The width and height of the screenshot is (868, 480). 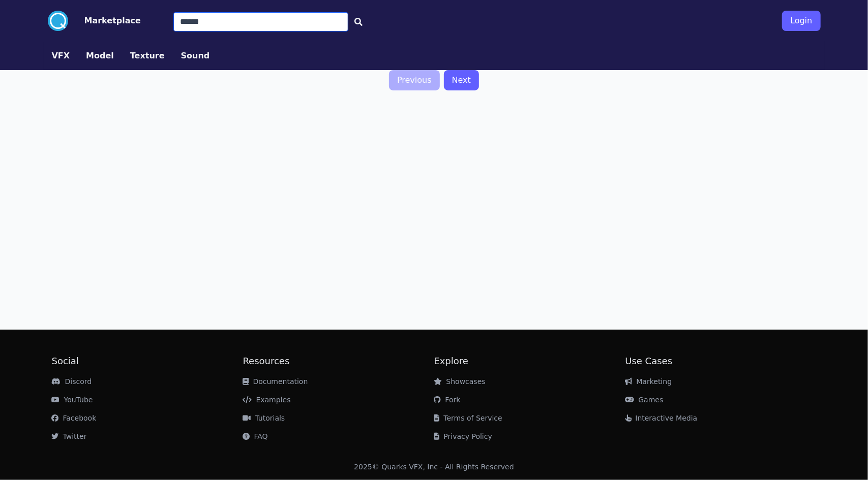 What do you see at coordinates (529, 361) in the screenshot?
I see `h2: Explore` at bounding box center [529, 361].